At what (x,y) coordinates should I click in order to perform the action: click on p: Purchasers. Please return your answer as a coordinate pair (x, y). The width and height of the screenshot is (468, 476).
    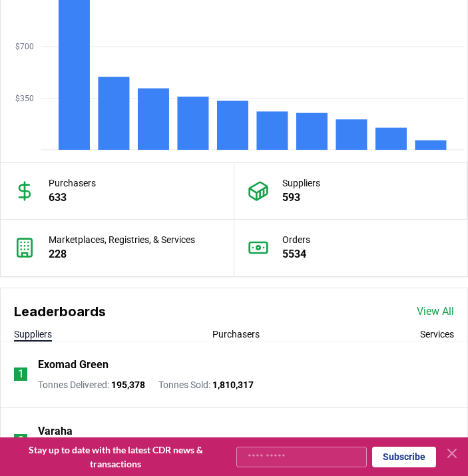
    Looking at the image, I should click on (72, 183).